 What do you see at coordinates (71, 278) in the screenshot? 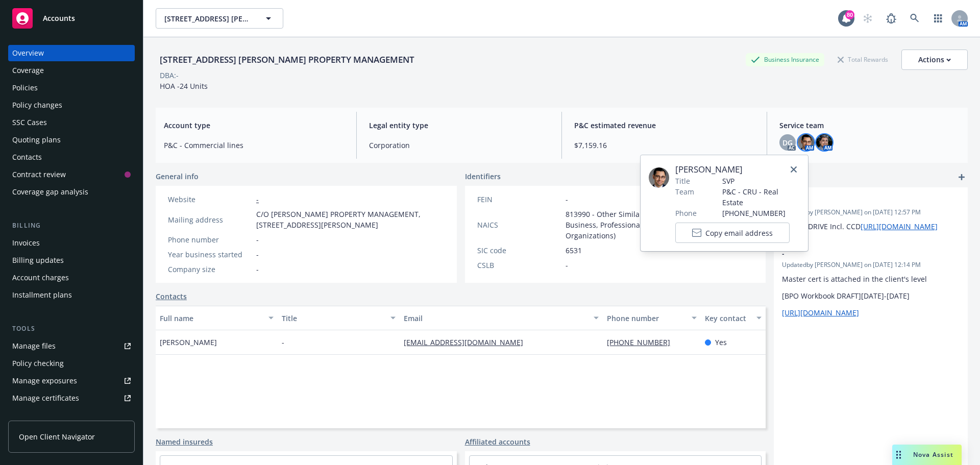
I see `a: Account charges` at bounding box center [71, 278].